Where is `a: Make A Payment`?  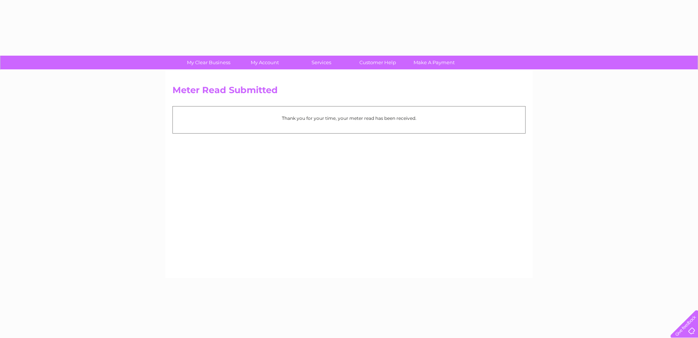 a: Make A Payment is located at coordinates (434, 62).